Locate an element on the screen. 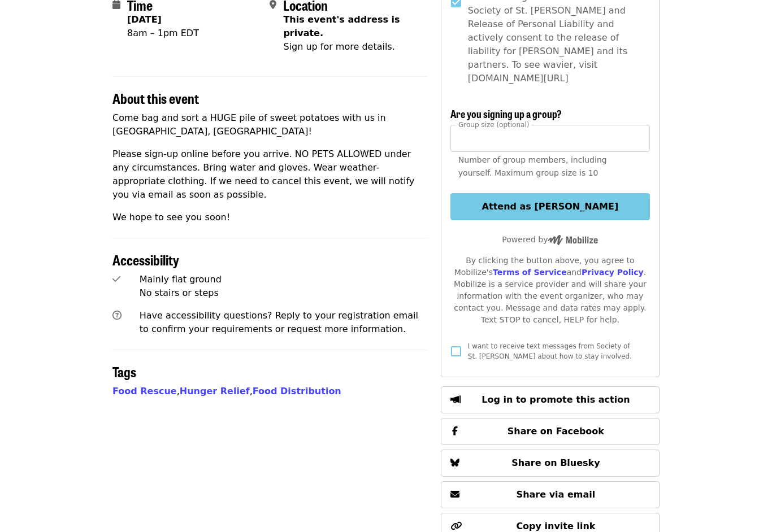  span: Are you signing up a group? is located at coordinates (506, 114).